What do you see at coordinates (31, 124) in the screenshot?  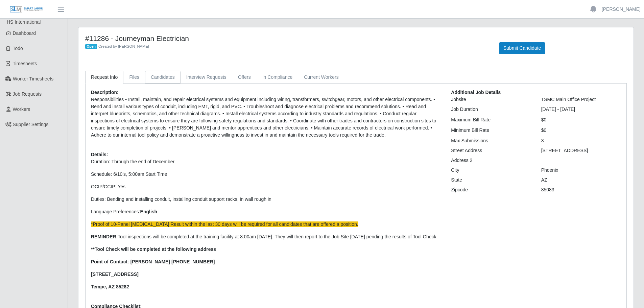 I see `span: Supplier Settings` at bounding box center [31, 124].